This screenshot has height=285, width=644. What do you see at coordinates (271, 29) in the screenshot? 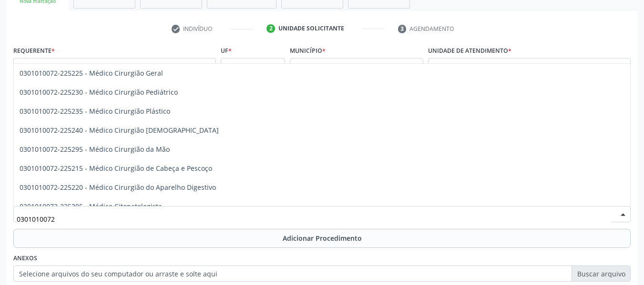
I see `div: 2` at bounding box center [271, 29].